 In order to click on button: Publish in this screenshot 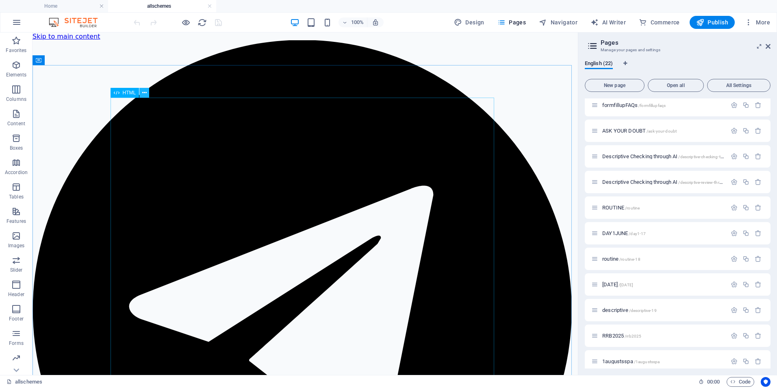, I will do `click(712, 22)`.